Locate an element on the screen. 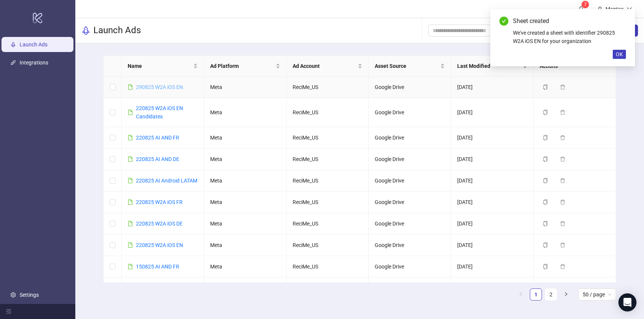 The height and width of the screenshot is (319, 644). a: 220825 W2A iOS FR is located at coordinates (159, 202).